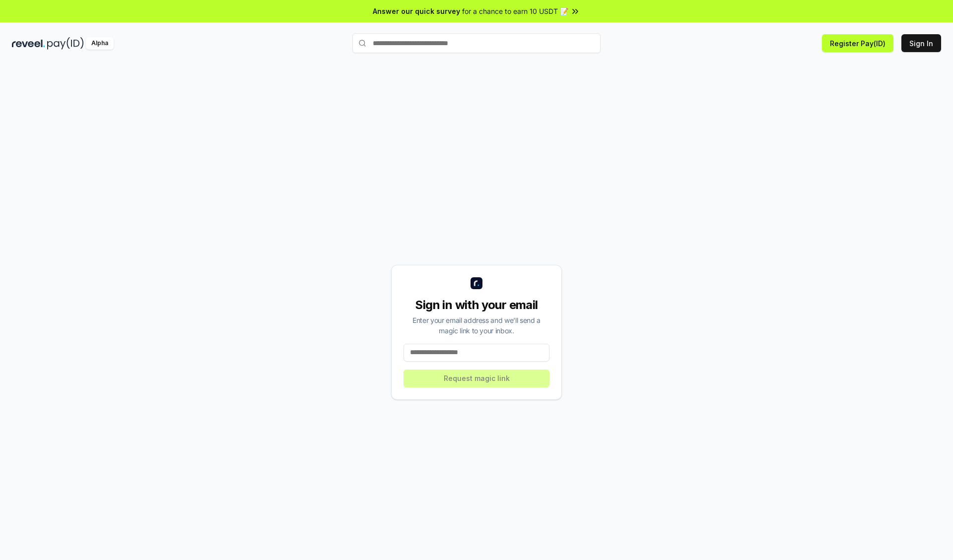 This screenshot has height=560, width=953. Describe the element at coordinates (416, 11) in the screenshot. I see `span: Answer our quick survey` at that location.